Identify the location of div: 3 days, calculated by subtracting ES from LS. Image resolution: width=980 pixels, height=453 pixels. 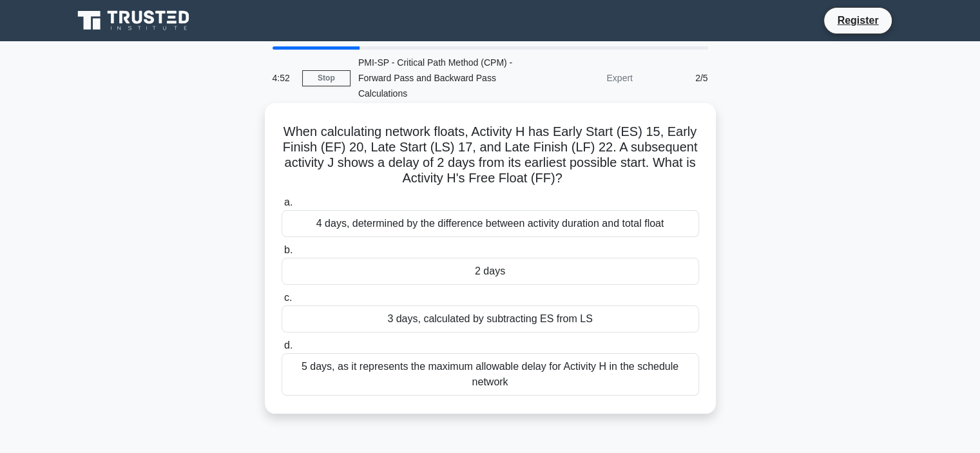
(490, 319).